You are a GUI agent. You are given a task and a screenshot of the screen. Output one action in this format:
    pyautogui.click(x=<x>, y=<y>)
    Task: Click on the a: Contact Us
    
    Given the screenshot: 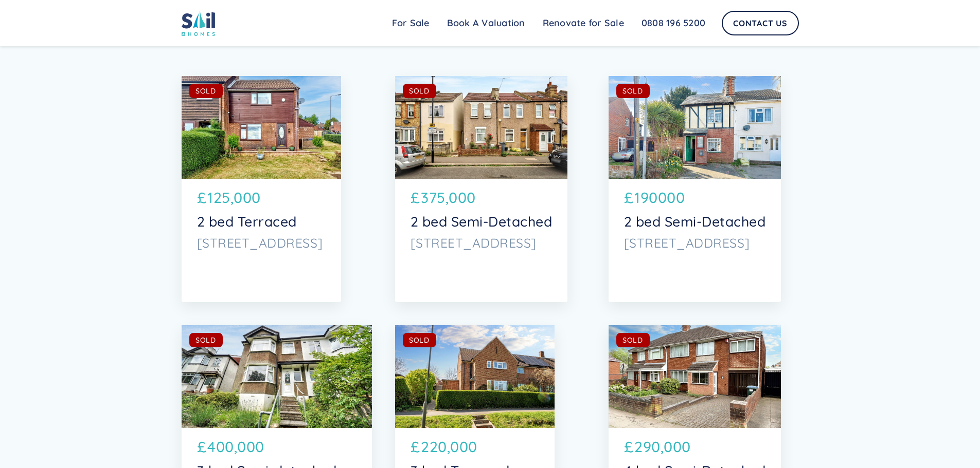 What is the action you would take?
    pyautogui.click(x=760, y=23)
    